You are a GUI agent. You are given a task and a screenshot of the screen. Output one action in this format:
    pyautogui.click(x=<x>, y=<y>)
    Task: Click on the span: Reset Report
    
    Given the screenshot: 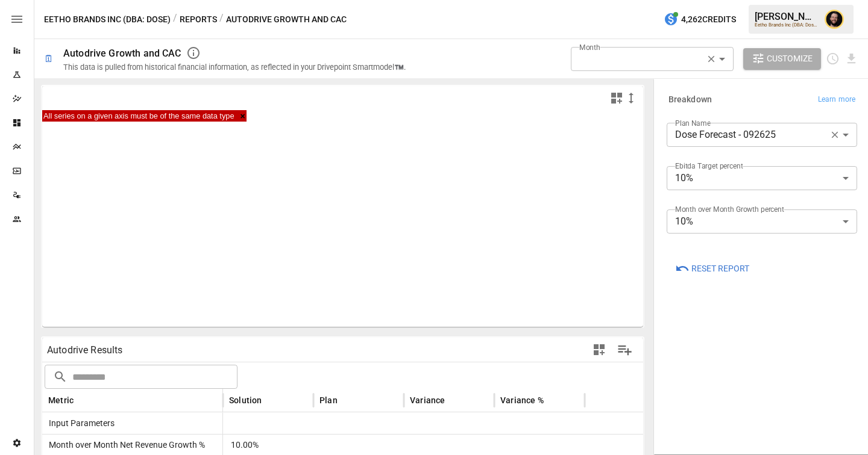 What is the action you would take?
    pyautogui.click(x=720, y=269)
    